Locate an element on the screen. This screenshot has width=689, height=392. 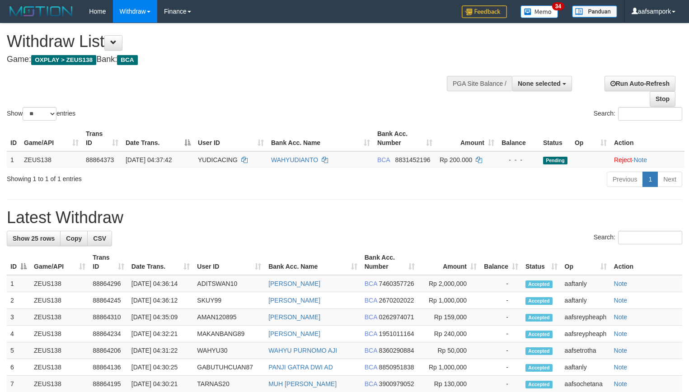
td: Rp 240,000 is located at coordinates (449, 334).